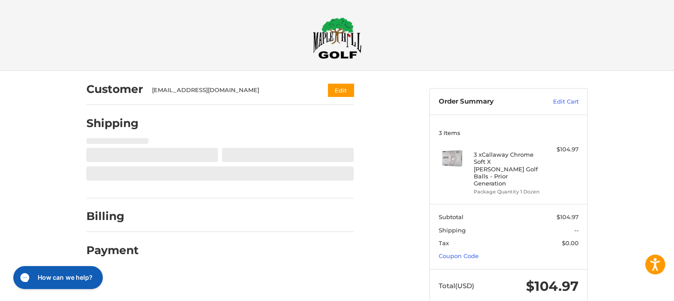  Describe the element at coordinates (452, 231) in the screenshot. I see `span: Shipping` at that location.